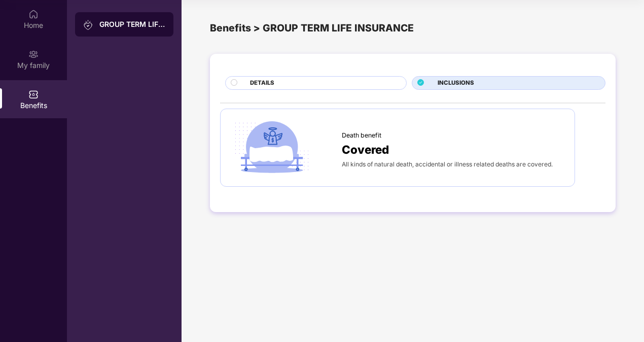 This screenshot has width=644, height=342. I want to click on span: DETAILS, so click(262, 83).